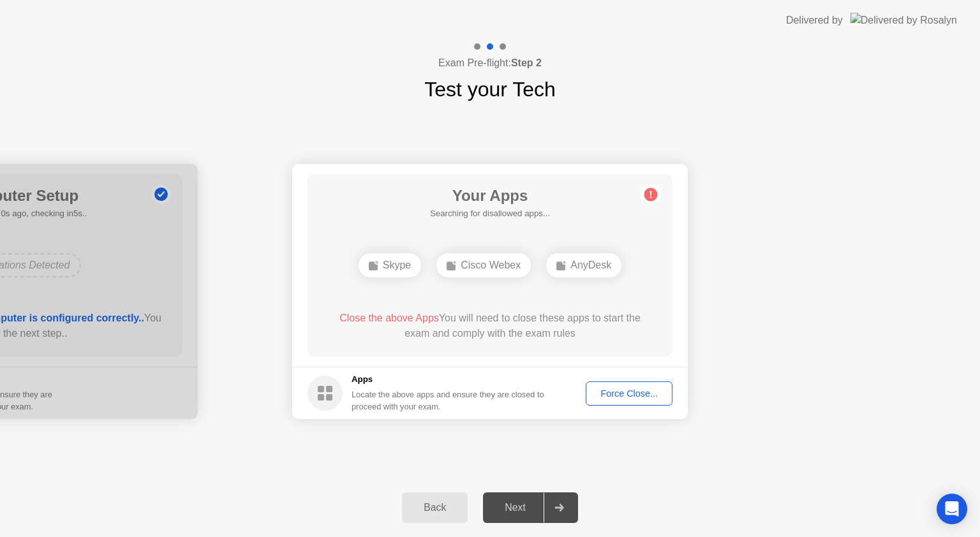 This screenshot has width=980, height=537. Describe the element at coordinates (629, 394) in the screenshot. I see `div: Force Close...` at that location.